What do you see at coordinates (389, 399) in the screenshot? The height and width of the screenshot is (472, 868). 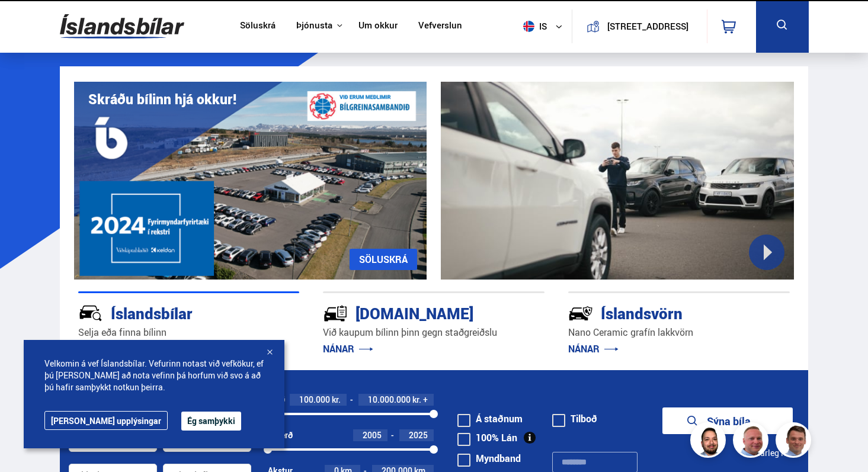 I see `span: 10.000.000` at bounding box center [389, 399].